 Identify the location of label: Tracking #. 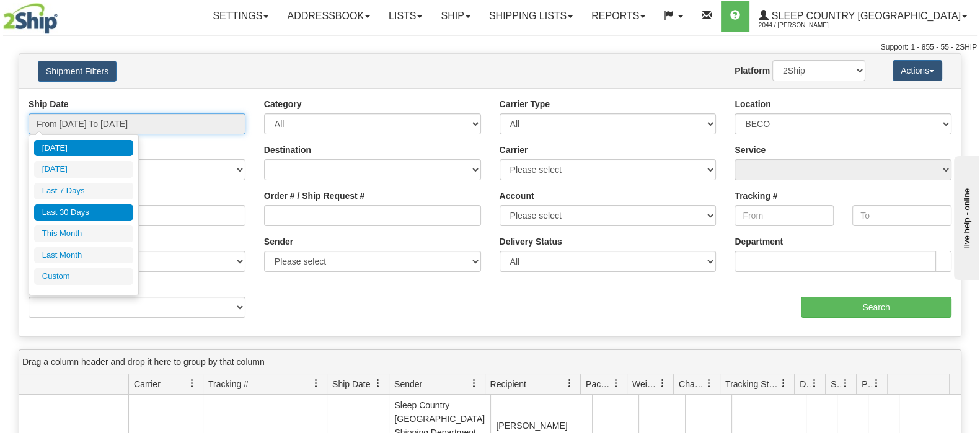
(755, 196).